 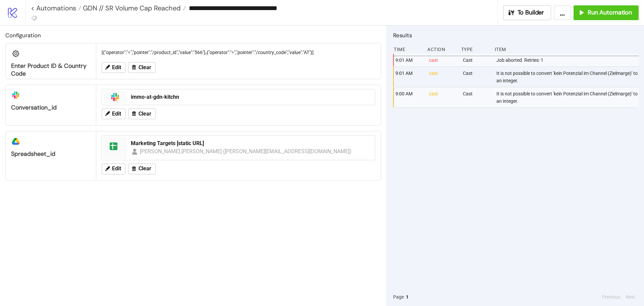 I want to click on span: Run Automation, so click(x=610, y=13).